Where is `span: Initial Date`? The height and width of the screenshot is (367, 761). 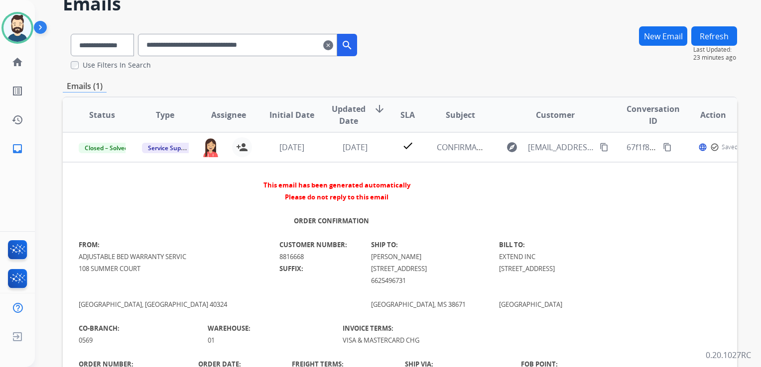 span: Initial Date is located at coordinates (292, 115).